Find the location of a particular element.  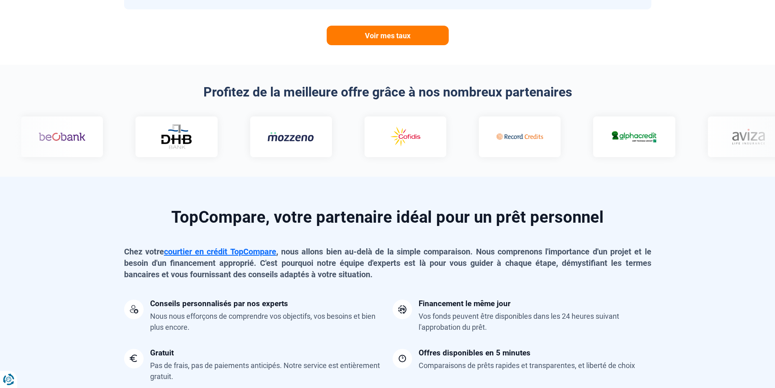

div: Comparaisons de prêts rapides et transparentes, et liberté de choix is located at coordinates (527, 365).